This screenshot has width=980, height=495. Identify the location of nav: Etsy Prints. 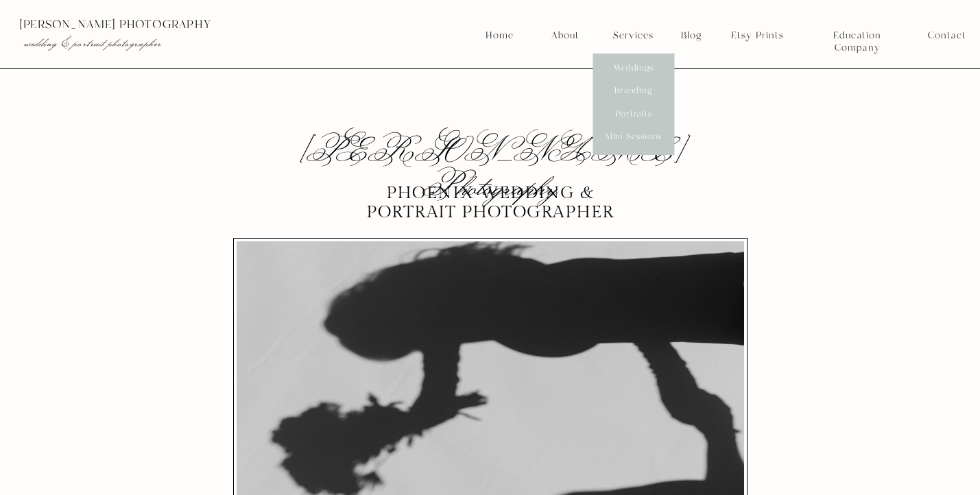
(757, 36).